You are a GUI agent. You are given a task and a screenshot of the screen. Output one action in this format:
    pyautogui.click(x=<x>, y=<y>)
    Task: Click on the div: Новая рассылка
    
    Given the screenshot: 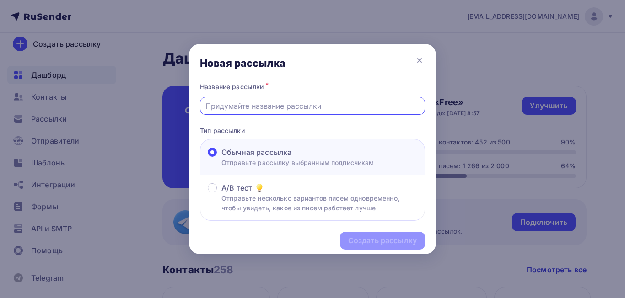 What is the action you would take?
    pyautogui.click(x=242, y=63)
    